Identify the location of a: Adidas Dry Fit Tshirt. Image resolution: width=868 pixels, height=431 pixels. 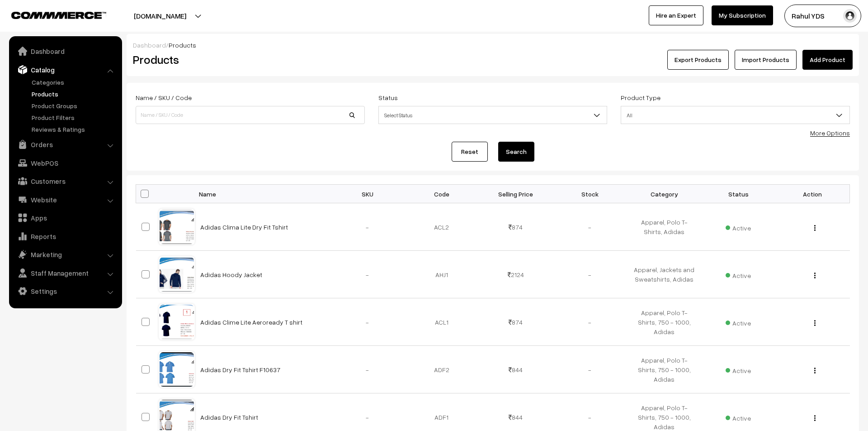
(229, 417).